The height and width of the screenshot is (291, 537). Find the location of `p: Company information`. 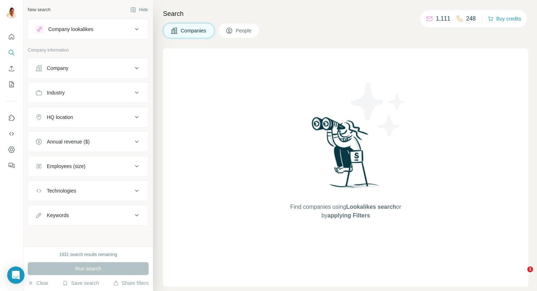

p: Company information is located at coordinates (88, 50).